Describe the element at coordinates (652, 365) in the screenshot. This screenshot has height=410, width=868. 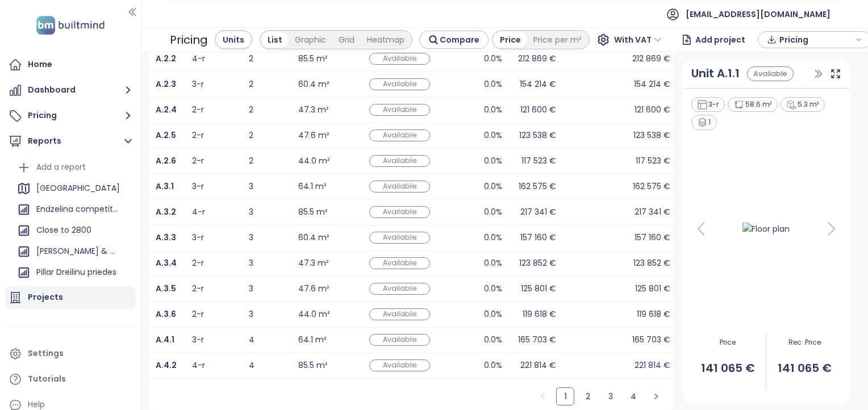
I see `div: 221 814 €` at that location.